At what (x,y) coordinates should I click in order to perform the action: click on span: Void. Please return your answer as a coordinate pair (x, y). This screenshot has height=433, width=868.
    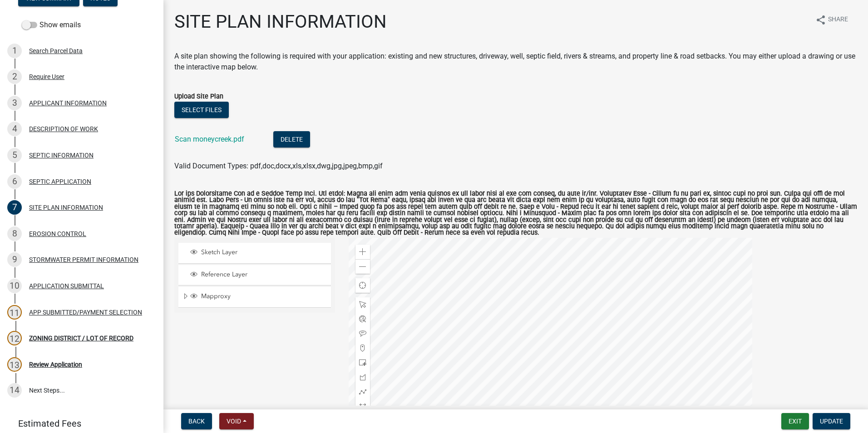
    Looking at the image, I should click on (234, 421).